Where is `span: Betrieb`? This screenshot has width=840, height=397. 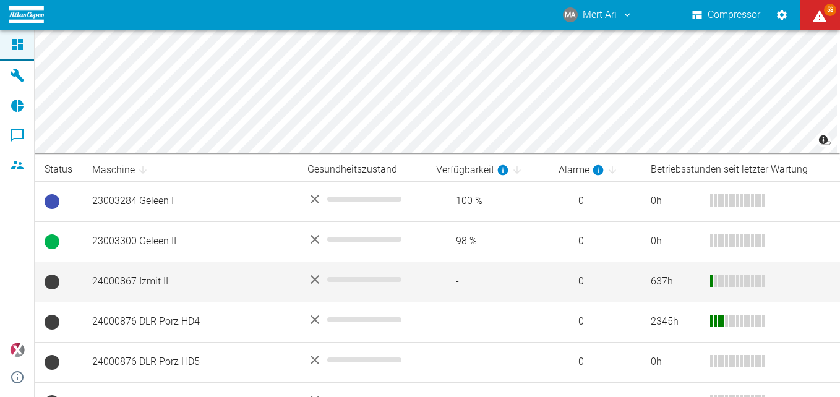 span: Betrieb is located at coordinates (52, 242).